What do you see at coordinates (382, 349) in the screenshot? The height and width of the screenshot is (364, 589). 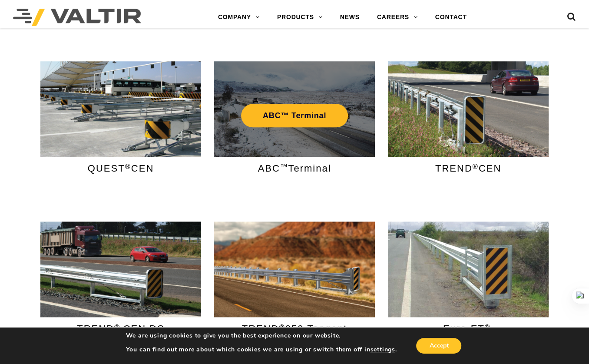 I see `button: settings` at bounding box center [382, 349].